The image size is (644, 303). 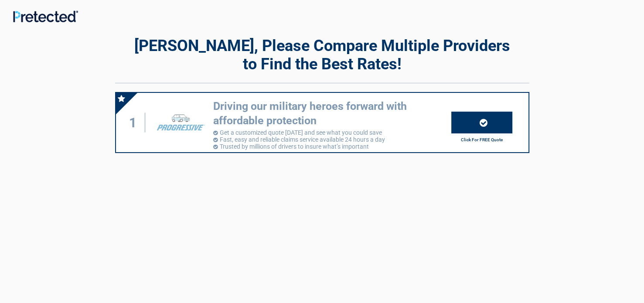 What do you see at coordinates (332, 147) in the screenshot?
I see `li: Trusted by millions of drivers to insure what’s important` at bounding box center [332, 147].